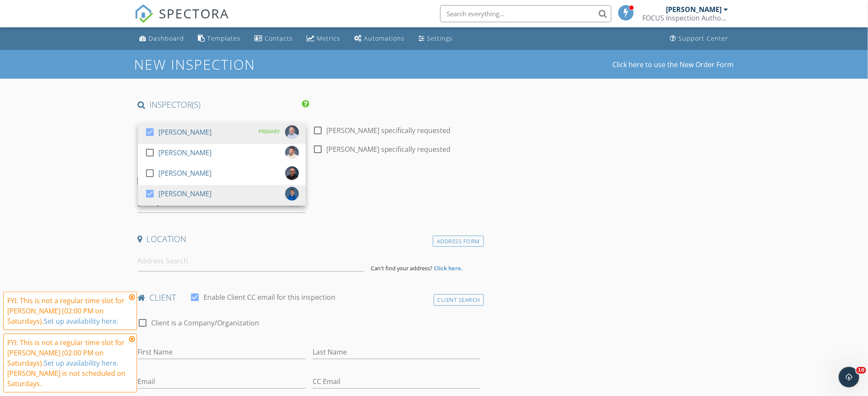 The height and width of the screenshot is (396, 868). I want to click on h4: Date/Time, so click(309, 181).